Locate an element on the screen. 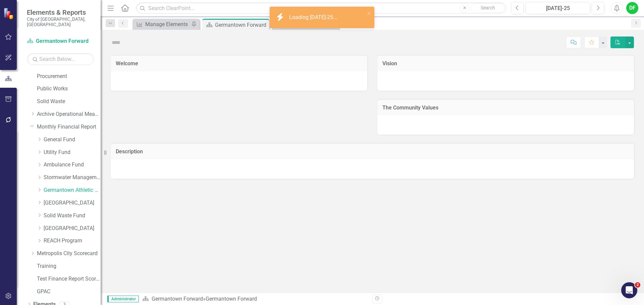 The image size is (644, 305). div: DF is located at coordinates (632, 8).